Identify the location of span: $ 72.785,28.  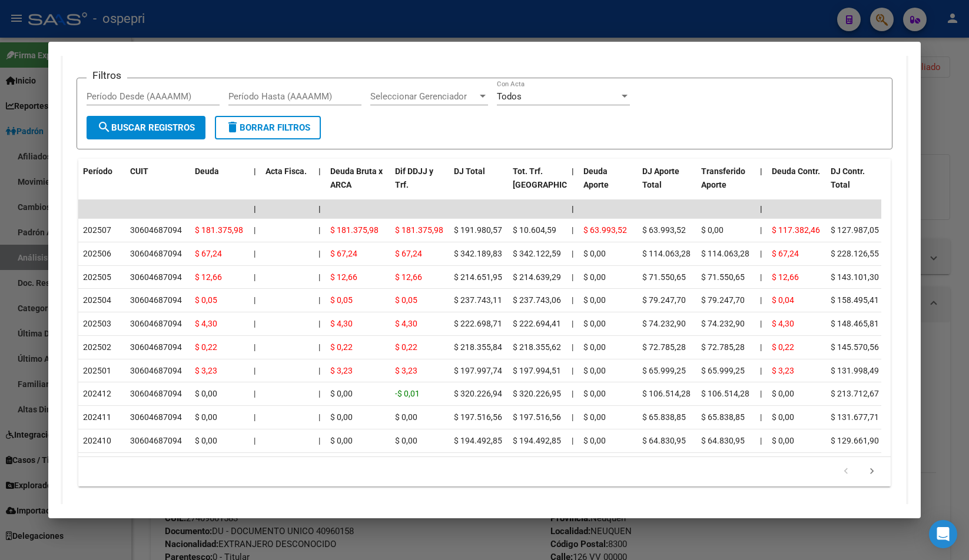
(723, 347).